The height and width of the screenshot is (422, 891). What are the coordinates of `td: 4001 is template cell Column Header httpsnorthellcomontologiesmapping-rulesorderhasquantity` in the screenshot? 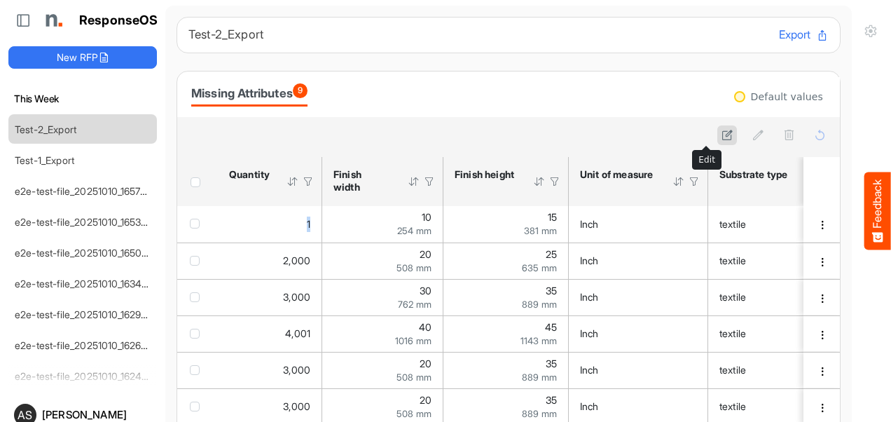 It's located at (270, 333).